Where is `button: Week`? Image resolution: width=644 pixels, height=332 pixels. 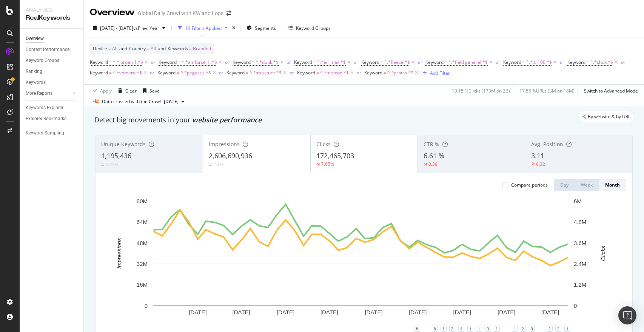 button: Week is located at coordinates (587, 185).